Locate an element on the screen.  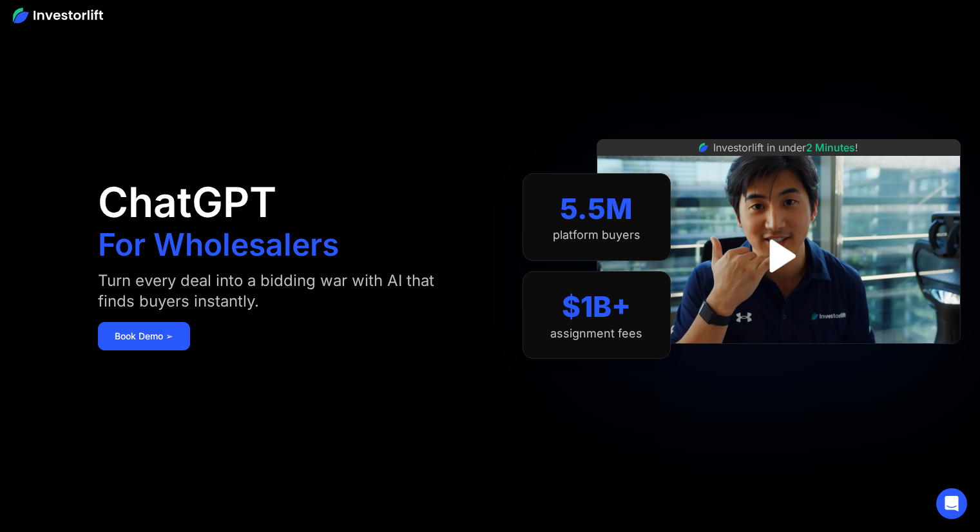
div: Investorlift in under ! is located at coordinates (785, 148).